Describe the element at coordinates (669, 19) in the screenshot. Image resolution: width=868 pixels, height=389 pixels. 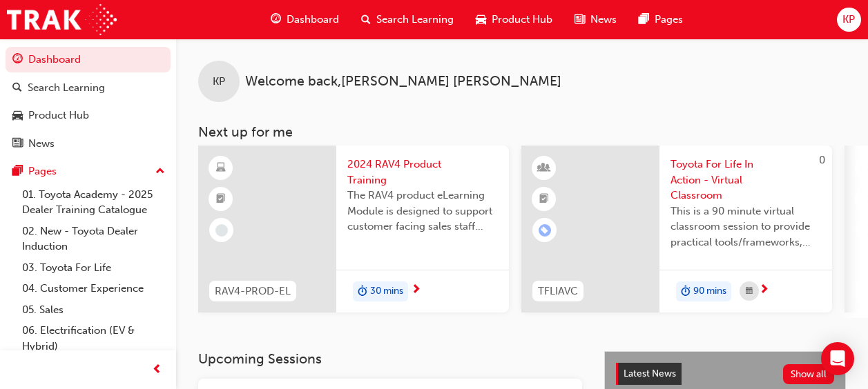
I see `span: Pages` at that location.